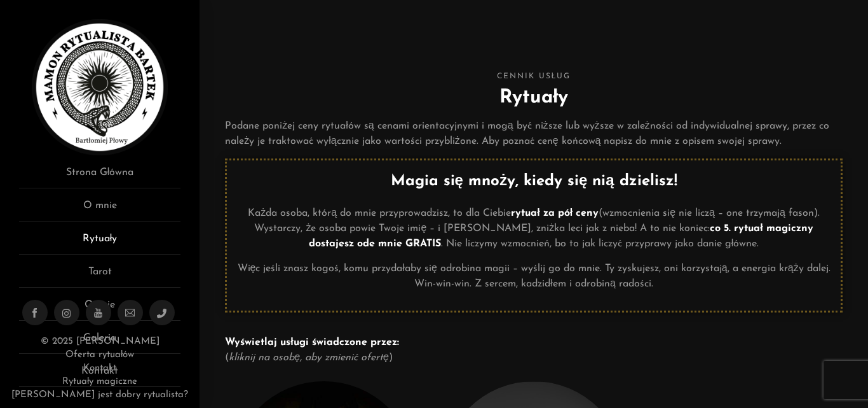  What do you see at coordinates (100, 276) in the screenshot?
I see `a: Tarot` at bounding box center [100, 276].